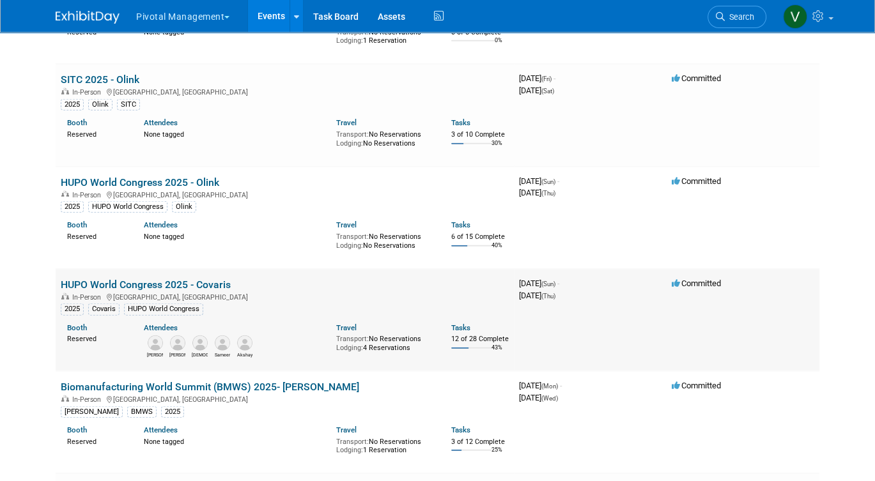 Image resolution: width=875 pixels, height=481 pixels. I want to click on td: 0%, so click(499, 45).